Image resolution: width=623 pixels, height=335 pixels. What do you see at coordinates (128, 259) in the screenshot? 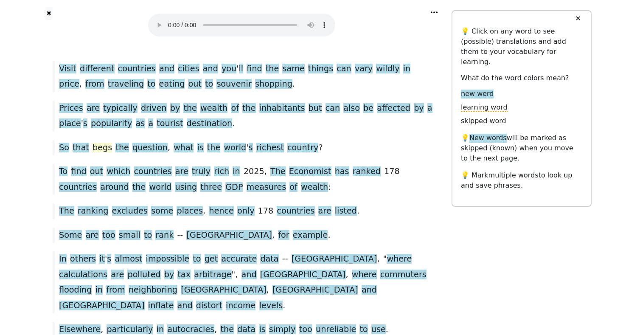
I see `span: almost` at bounding box center [128, 259].